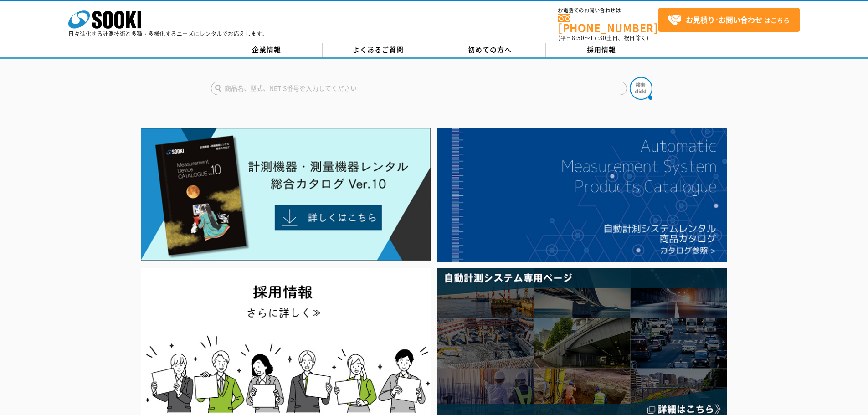  I want to click on img: btn_search.png, so click(641, 88).